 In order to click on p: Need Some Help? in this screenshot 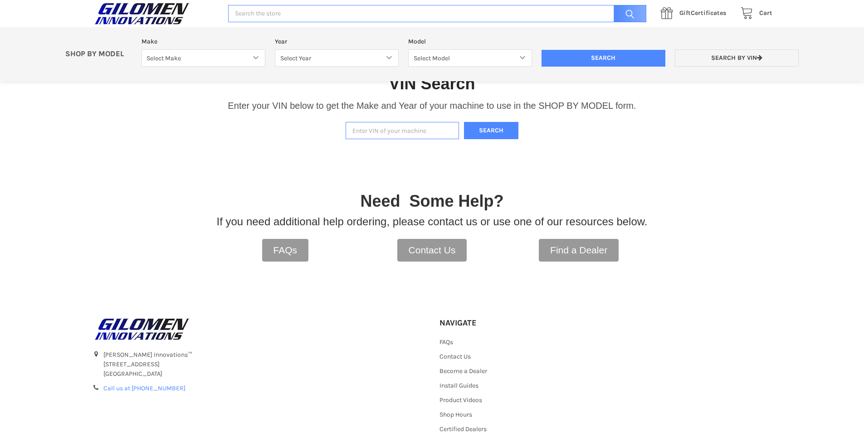, I will do `click(432, 201)`.